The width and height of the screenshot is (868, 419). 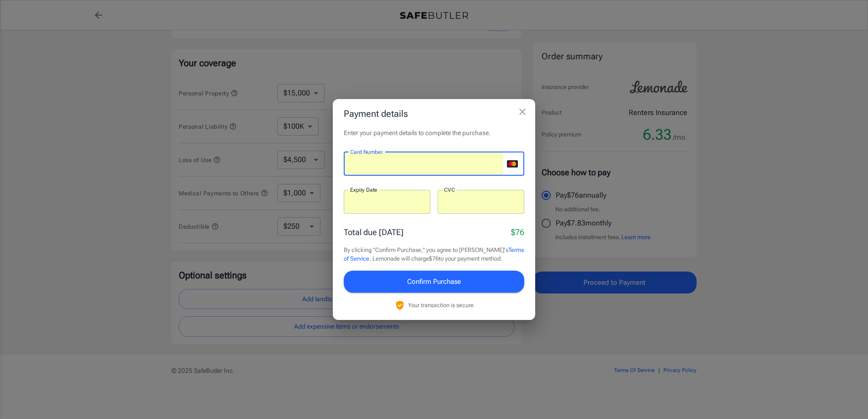 What do you see at coordinates (517, 232) in the screenshot?
I see `p: $76` at bounding box center [517, 232].